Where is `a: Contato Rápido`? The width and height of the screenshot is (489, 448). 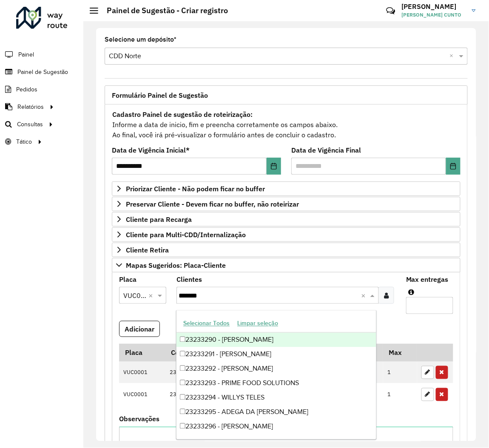 a: Contato Rápido is located at coordinates (391, 11).